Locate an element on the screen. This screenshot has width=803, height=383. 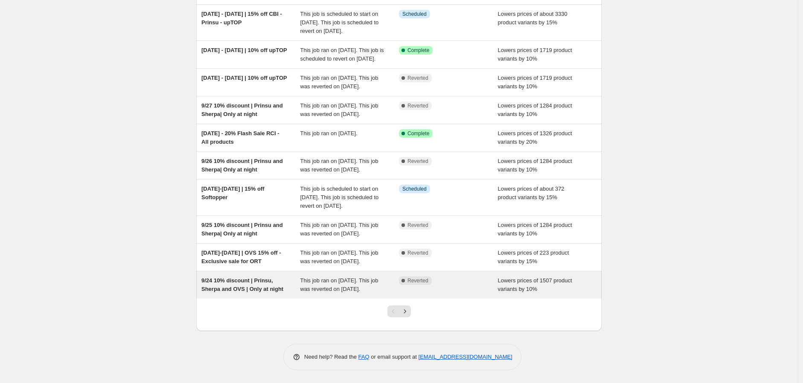
span: Lowers prices of about 372 product variants by 15% is located at coordinates (531, 193).